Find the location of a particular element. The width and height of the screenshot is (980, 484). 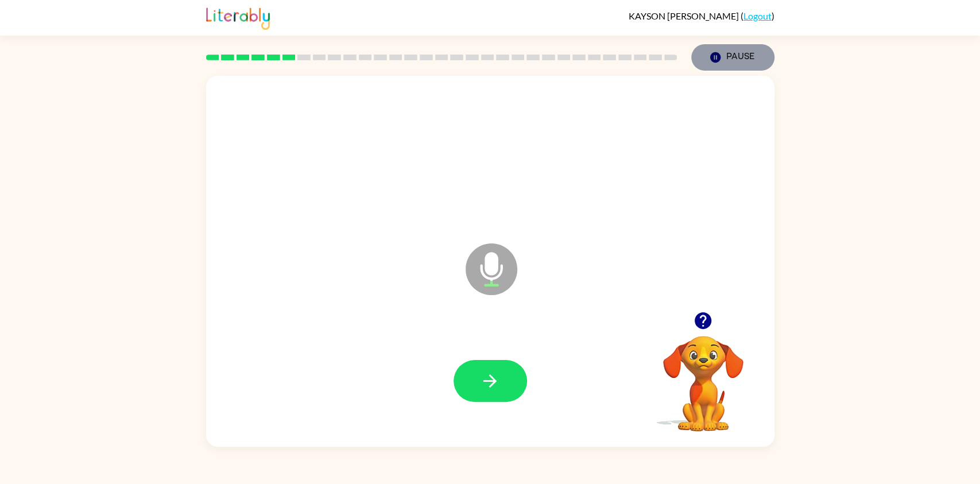

button: Pause is located at coordinates (733, 57).